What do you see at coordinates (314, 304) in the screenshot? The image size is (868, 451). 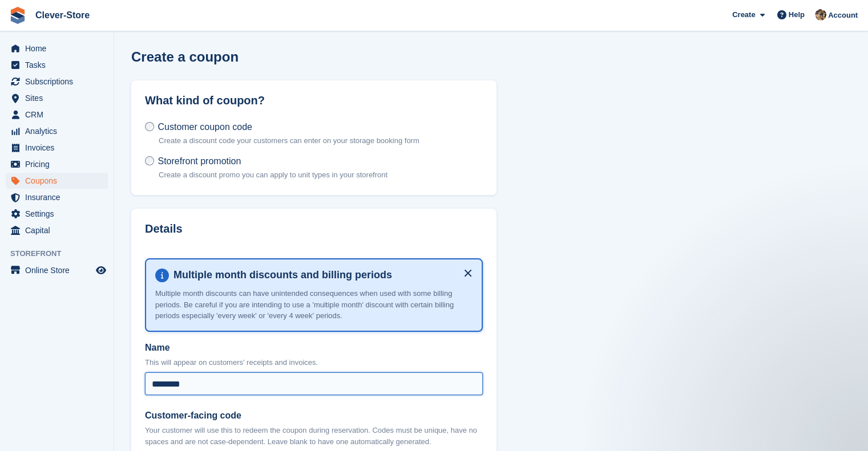 I see `p: Multiple month discounts can have unintended consequences when used with some billing periods. Be...` at bounding box center [314, 304].